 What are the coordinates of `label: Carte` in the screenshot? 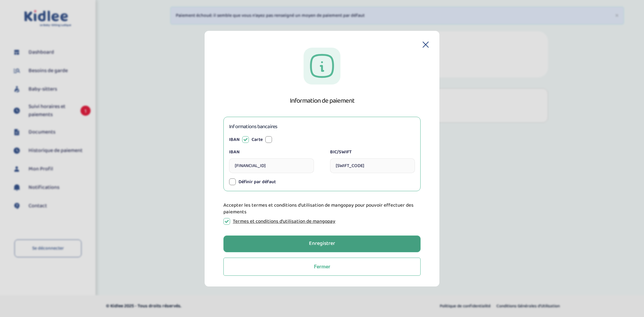 It's located at (257, 139).